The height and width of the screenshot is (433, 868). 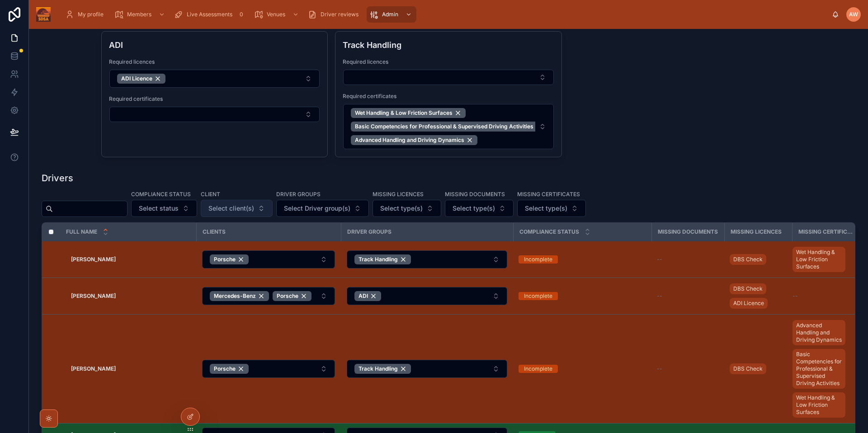 I want to click on a: Advanced Handling and Driving DynamicsBasic Competencies for Professional & Supervised Driving Ac..., so click(x=821, y=369).